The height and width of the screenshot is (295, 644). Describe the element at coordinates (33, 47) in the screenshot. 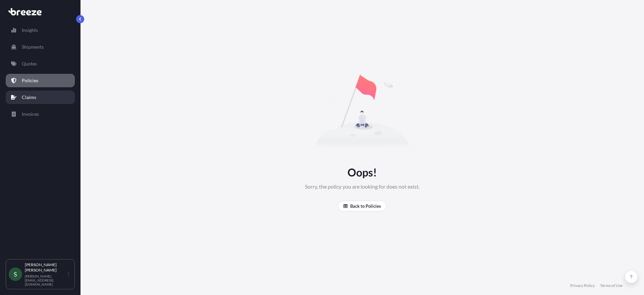

I see `p: Shipments` at that location.